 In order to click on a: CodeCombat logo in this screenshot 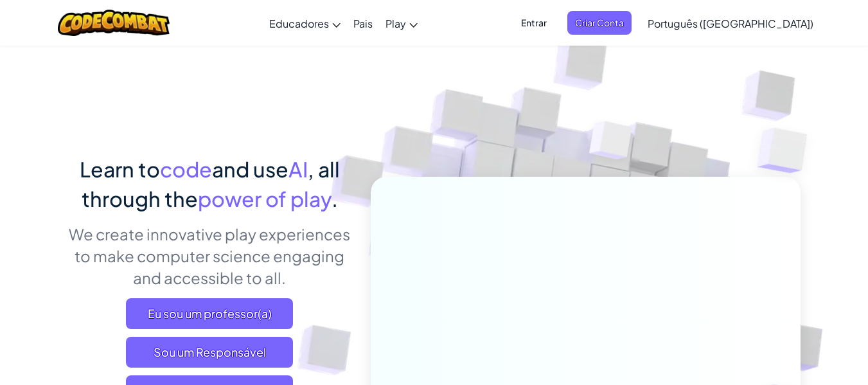, I will do `click(114, 23)`.